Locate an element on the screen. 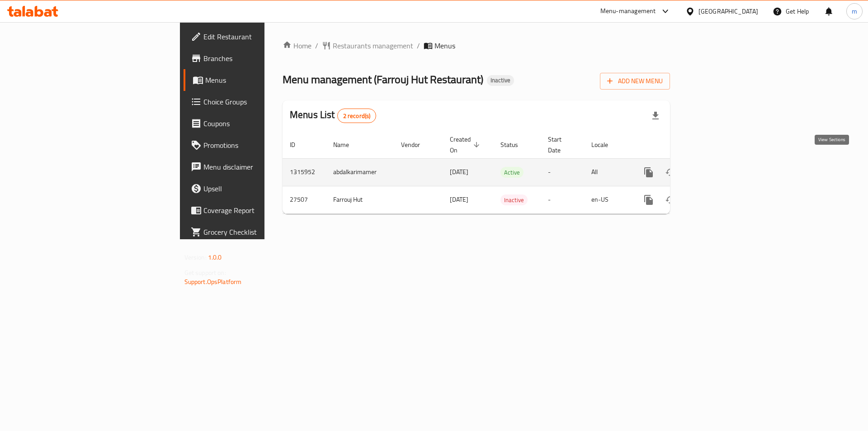 The height and width of the screenshot is (431, 868). a: Edit Restaurant is located at coordinates (254, 37).